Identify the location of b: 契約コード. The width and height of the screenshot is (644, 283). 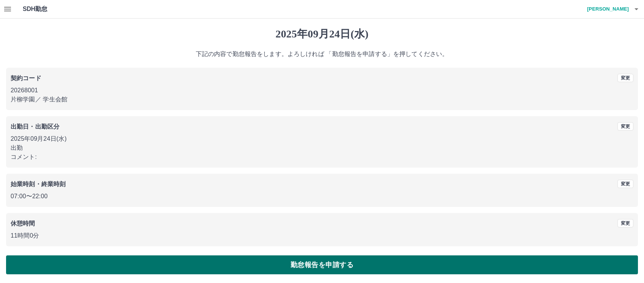
(26, 78).